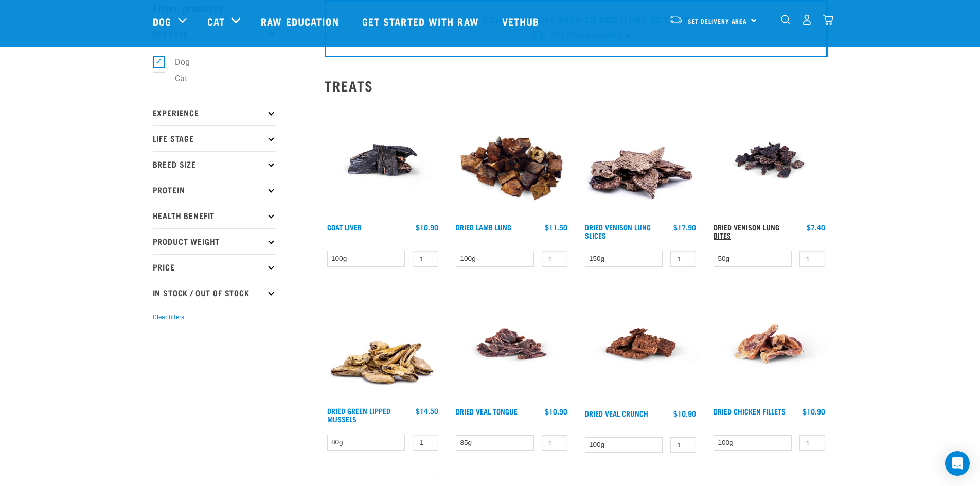 The width and height of the screenshot is (980, 486). Describe the element at coordinates (427, 412) in the screenshot. I see `div: $14.50` at that location.